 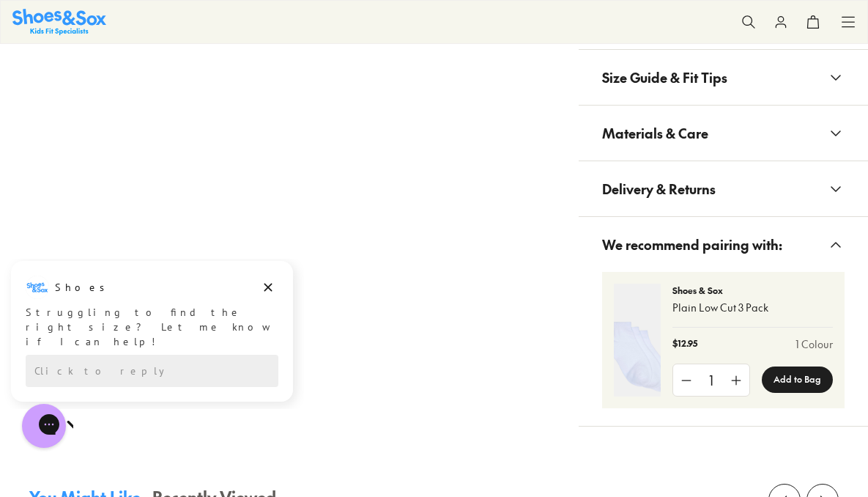 What do you see at coordinates (752, 291) in the screenshot?
I see `p: Shoes & Sox` at bounding box center [752, 291].